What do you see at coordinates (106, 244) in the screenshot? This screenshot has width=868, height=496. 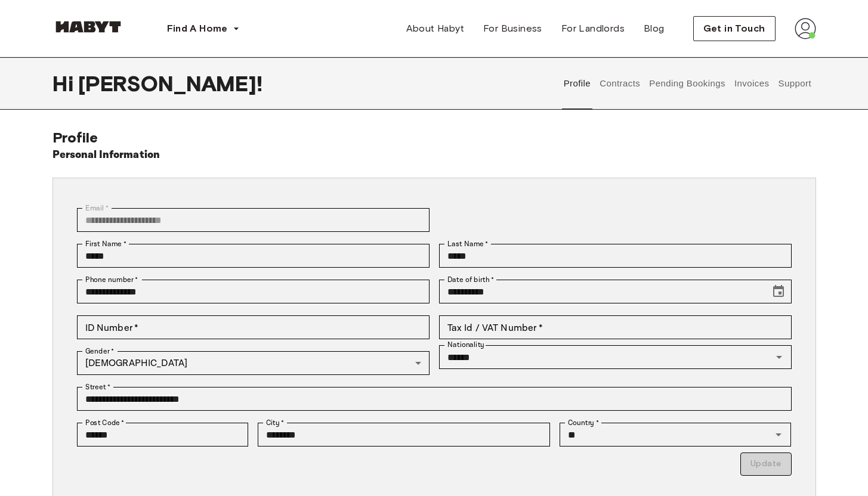 I see `label: First Name` at bounding box center [106, 244].